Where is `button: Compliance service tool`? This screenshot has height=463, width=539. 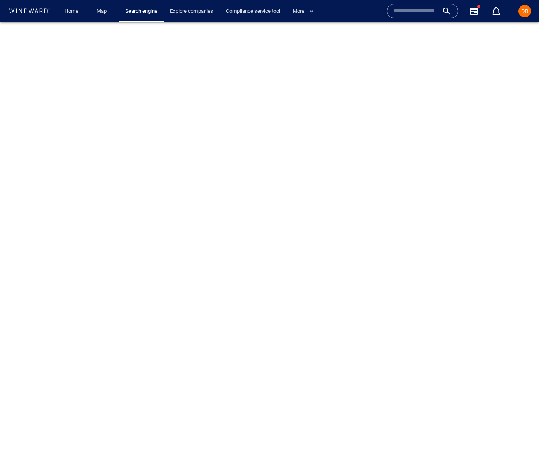 button: Compliance service tool is located at coordinates (253, 11).